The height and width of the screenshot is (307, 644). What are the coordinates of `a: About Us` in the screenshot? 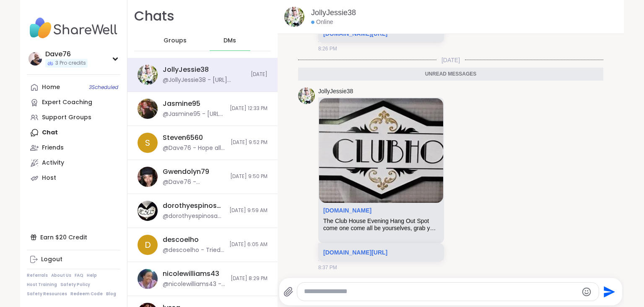 It's located at (61, 275).